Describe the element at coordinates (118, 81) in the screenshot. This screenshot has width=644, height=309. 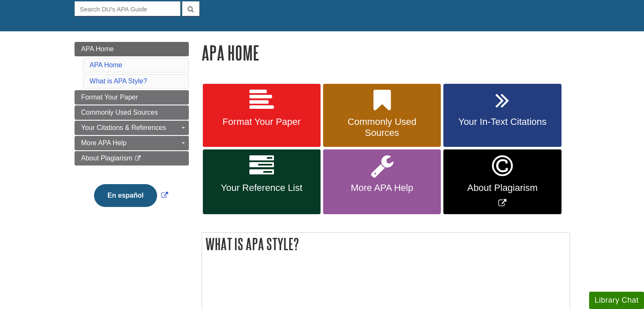
I see `a: What is APA Style?` at that location.